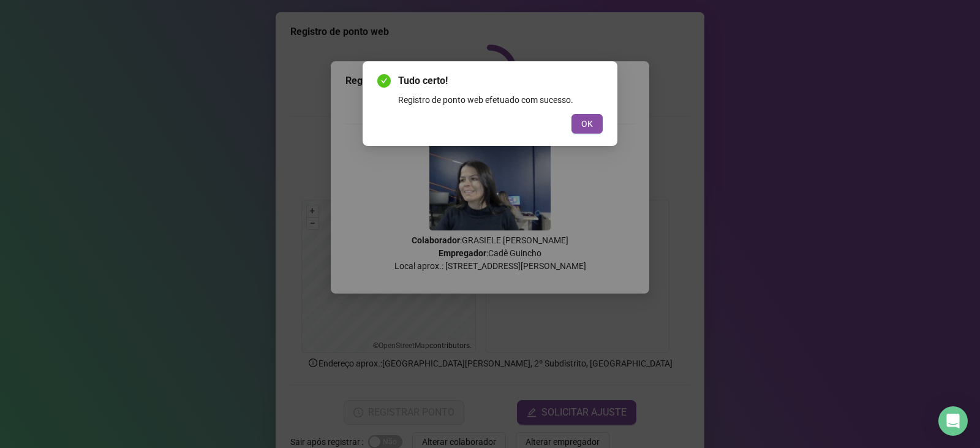  What do you see at coordinates (501, 81) in the screenshot?
I see `span: Tudo certo!` at bounding box center [501, 81].